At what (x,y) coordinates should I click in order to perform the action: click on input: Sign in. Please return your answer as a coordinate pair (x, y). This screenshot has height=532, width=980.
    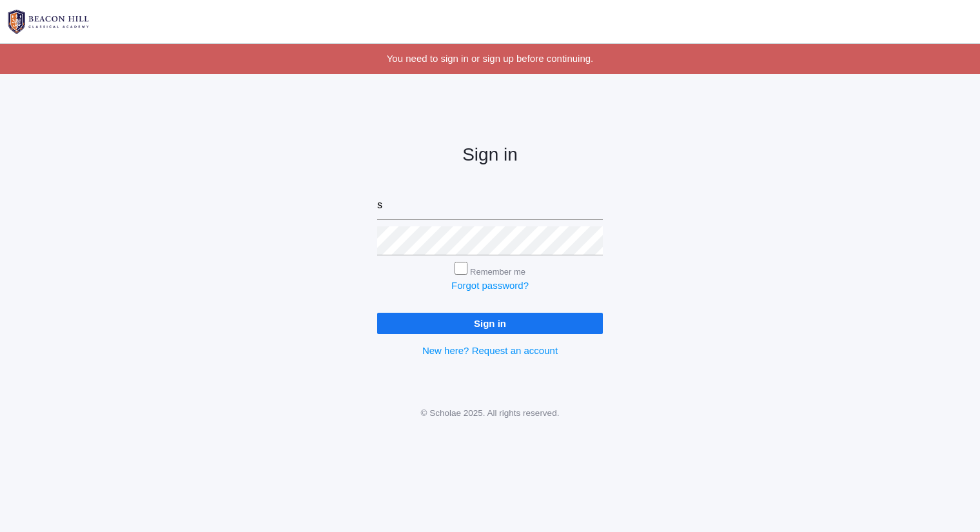
    Looking at the image, I should click on (490, 323).